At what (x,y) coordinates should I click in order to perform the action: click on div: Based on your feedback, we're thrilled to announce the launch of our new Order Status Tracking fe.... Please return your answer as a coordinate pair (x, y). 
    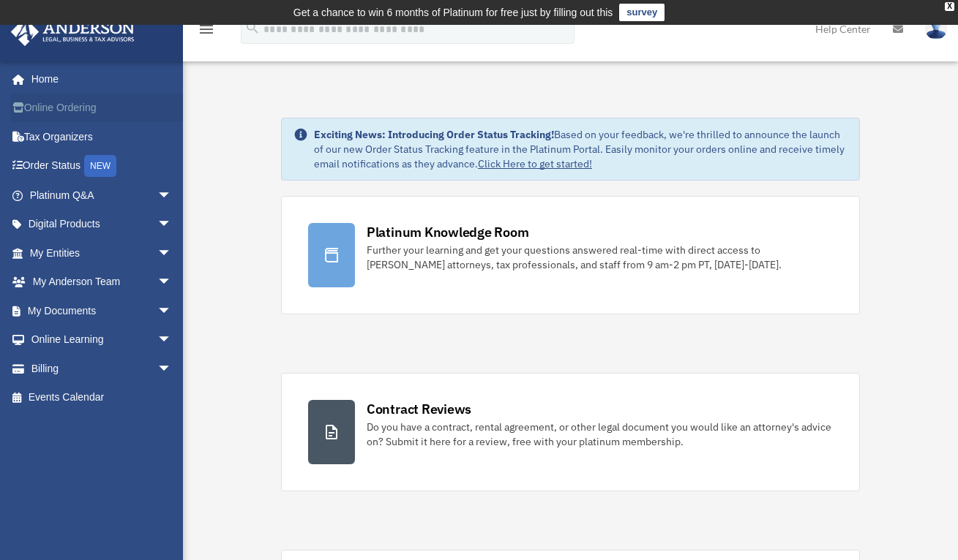
    Looking at the image, I should click on (581, 149).